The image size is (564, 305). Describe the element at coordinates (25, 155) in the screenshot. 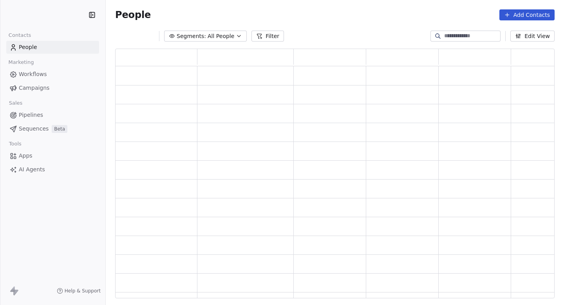

I see `span: Apps` at that location.